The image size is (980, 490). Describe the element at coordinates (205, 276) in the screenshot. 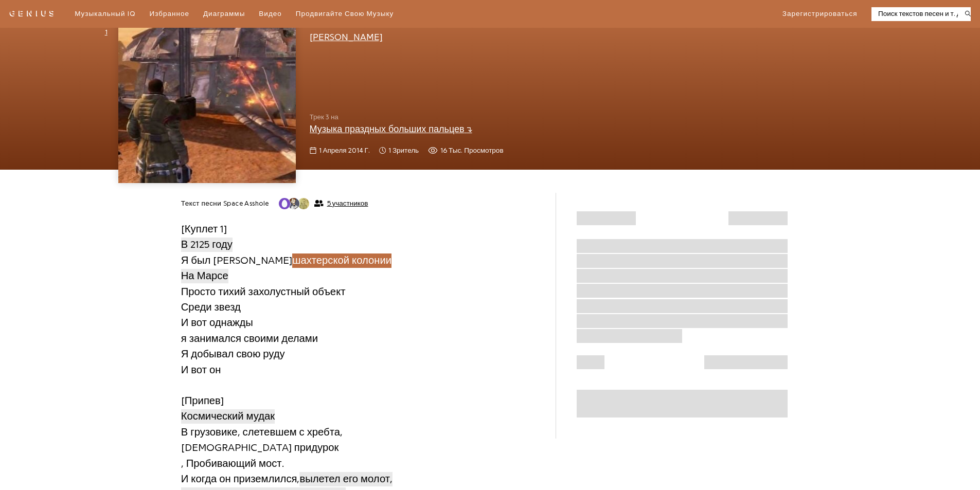

I see `a: На Марсе` at that location.